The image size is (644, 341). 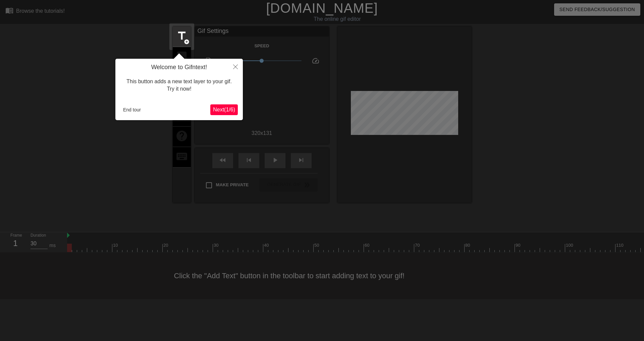 What do you see at coordinates (179, 85) in the screenshot?
I see `div: This button adds a new text layer to your gif. Try it now!` at bounding box center [179, 85].